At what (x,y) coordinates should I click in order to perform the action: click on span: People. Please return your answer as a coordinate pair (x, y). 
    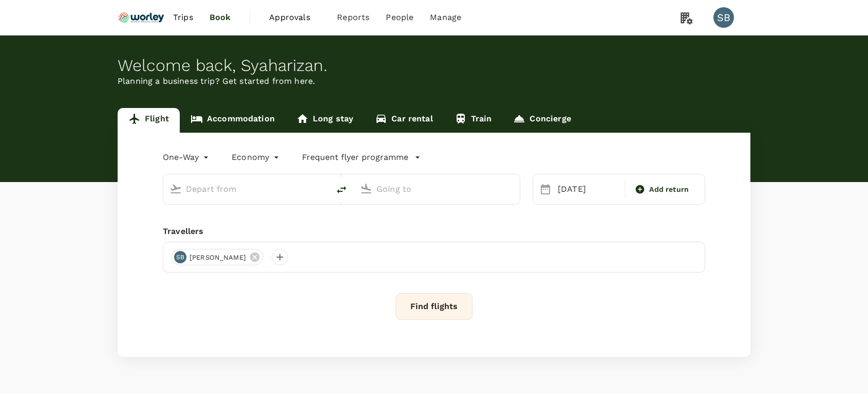
    Looking at the image, I should click on (400, 18).